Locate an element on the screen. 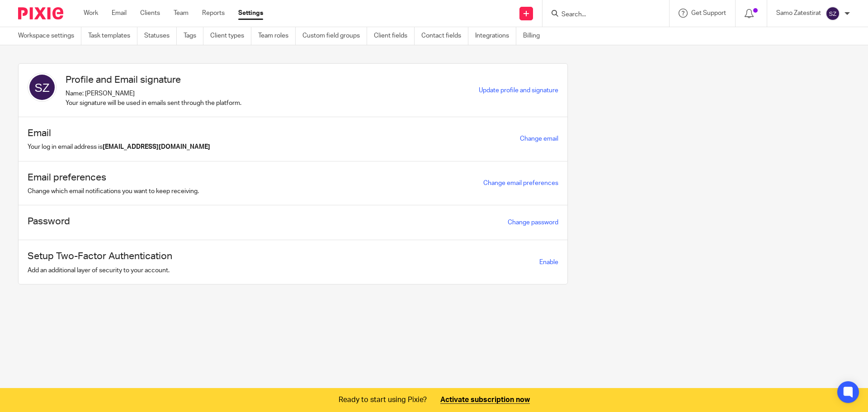 Image resolution: width=868 pixels, height=412 pixels. input: Search is located at coordinates (601, 15).